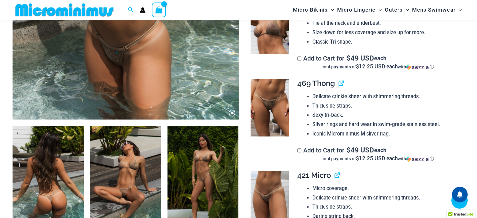 The image size is (477, 218). Describe the element at coordinates (310, 10) in the screenshot. I see `span: Micro Bikinis` at that location.